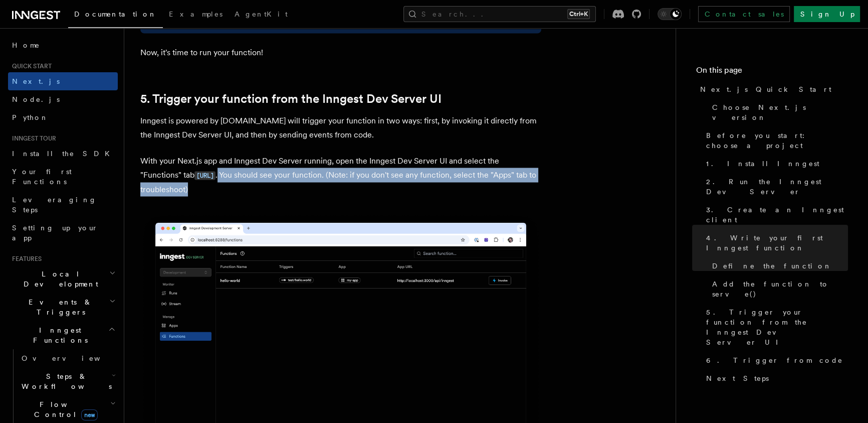  Describe the element at coordinates (58, 335) in the screenshot. I see `span: Inngest Functions` at that location.